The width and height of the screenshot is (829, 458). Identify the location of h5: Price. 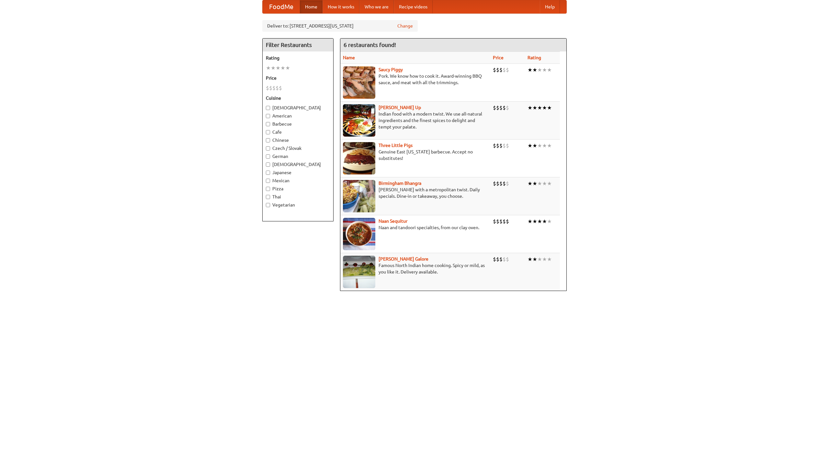
(298, 78).